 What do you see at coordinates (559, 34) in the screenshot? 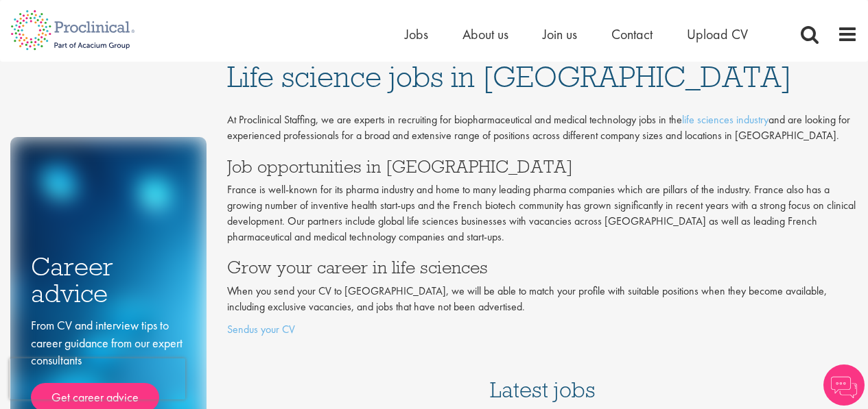
I see `span: Join us` at bounding box center [559, 34].